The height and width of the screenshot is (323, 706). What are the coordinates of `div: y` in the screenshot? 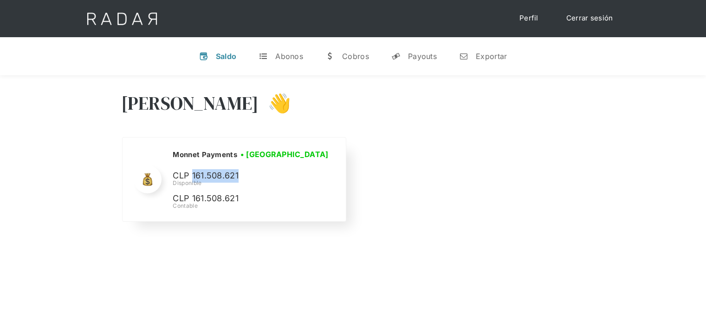 It's located at (396, 56).